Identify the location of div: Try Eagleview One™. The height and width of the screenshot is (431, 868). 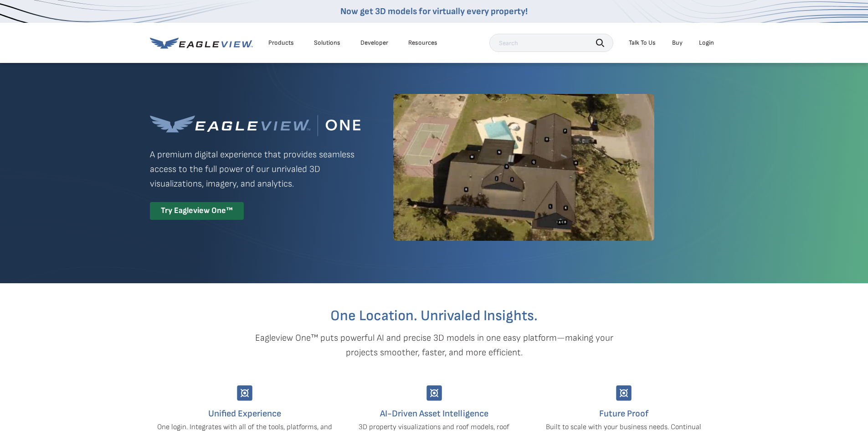
(197, 211).